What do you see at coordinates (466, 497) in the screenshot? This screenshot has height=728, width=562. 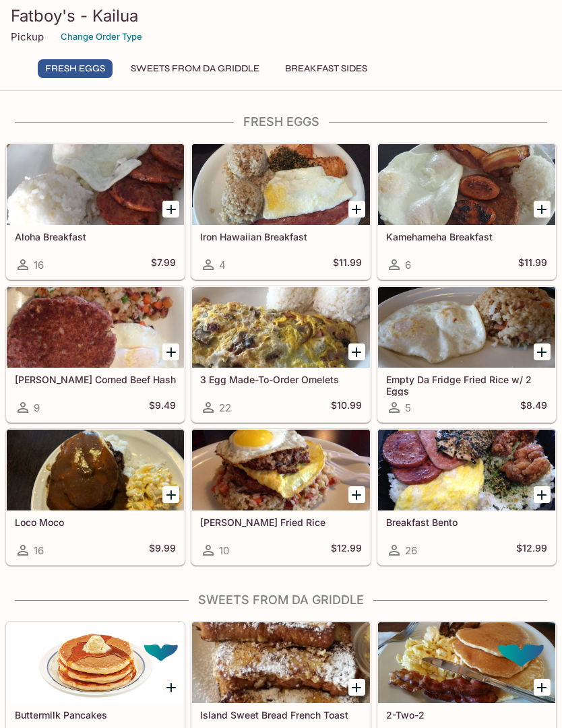 I see `a: Breakfast Bento26$12.99` at bounding box center [466, 497].